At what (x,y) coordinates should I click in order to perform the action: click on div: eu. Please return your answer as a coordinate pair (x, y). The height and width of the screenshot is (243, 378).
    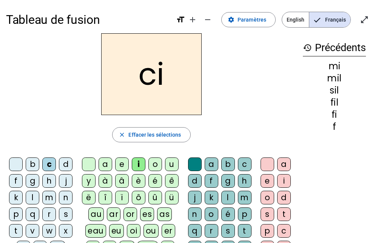
    Looking at the image, I should click on (116, 230).